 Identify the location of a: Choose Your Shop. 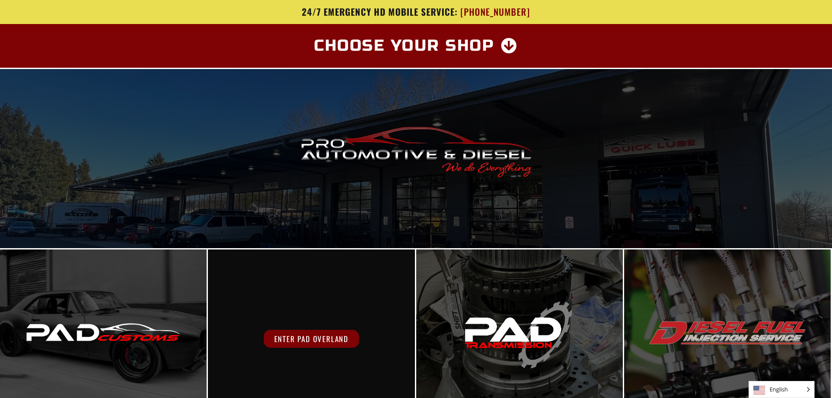
(416, 46).